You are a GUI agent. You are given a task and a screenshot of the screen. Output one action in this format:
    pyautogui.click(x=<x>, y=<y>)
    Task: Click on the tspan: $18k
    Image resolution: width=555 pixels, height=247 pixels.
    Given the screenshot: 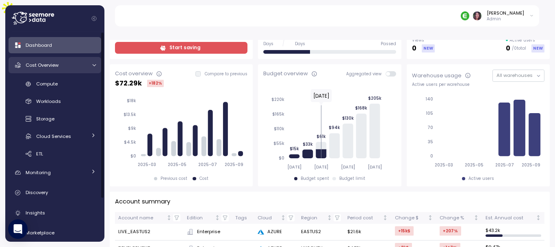 What is the action you would take?
    pyautogui.click(x=131, y=100)
    